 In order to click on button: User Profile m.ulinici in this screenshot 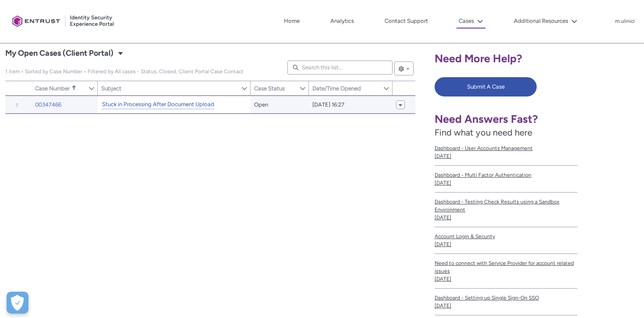, I will do `click(625, 21)`.